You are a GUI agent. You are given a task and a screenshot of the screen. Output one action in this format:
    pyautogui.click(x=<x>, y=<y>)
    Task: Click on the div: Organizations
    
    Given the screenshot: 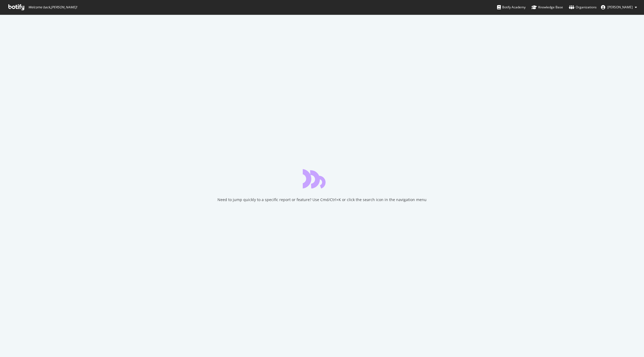 What is the action you would take?
    pyautogui.click(x=583, y=7)
    